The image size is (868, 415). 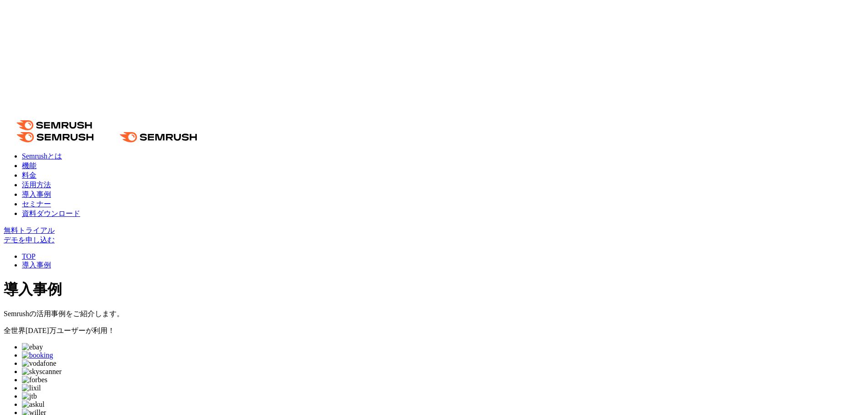 I want to click on a: 機能, so click(x=29, y=166).